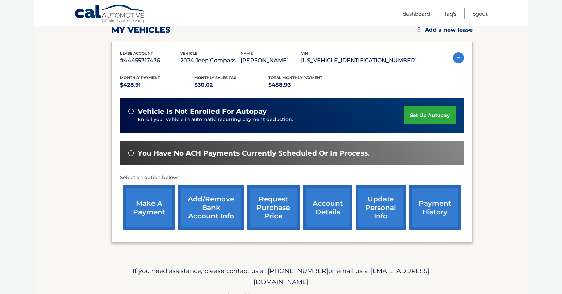 This screenshot has height=294, width=562. What do you see at coordinates (157, 85) in the screenshot?
I see `p: $428.91` at bounding box center [157, 85].